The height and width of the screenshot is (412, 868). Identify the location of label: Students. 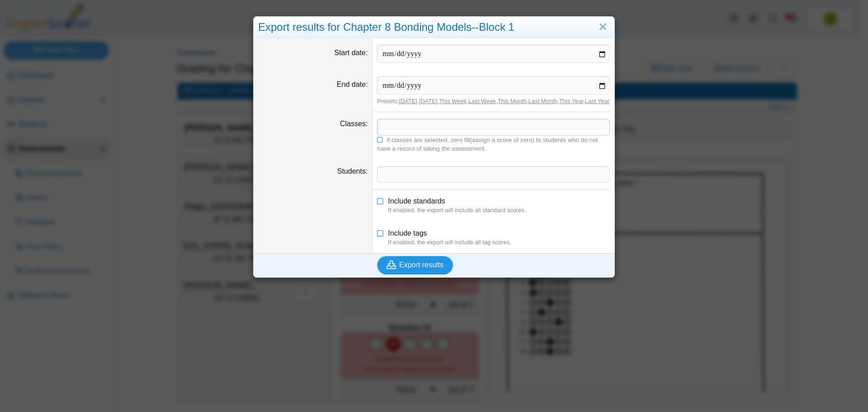
(353, 171).